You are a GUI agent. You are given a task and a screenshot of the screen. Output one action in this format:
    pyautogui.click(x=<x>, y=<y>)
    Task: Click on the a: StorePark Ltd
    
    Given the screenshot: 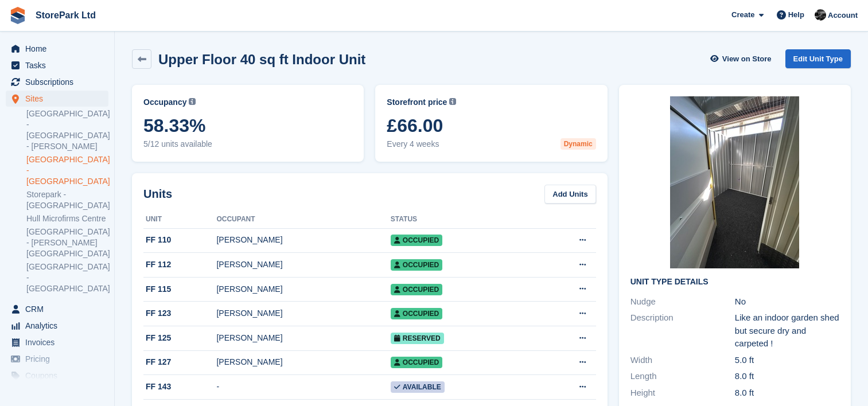 What is the action you would take?
    pyautogui.click(x=66, y=15)
    